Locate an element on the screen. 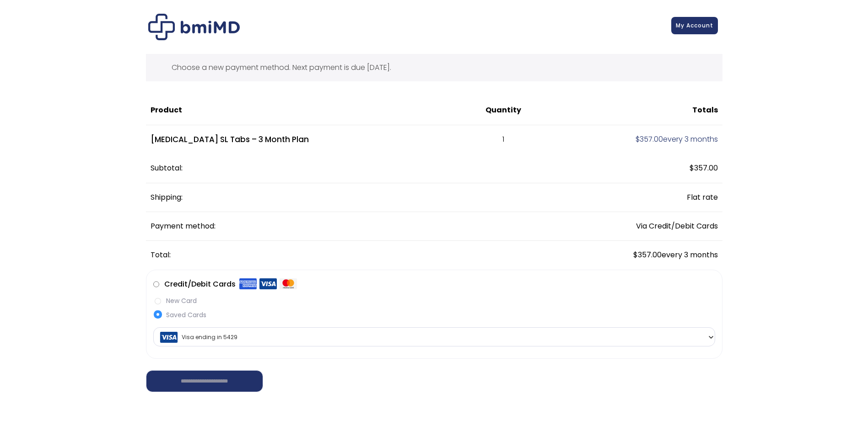 Image resolution: width=868 pixels, height=436 pixels. th: Shipping: is located at coordinates (346, 198).